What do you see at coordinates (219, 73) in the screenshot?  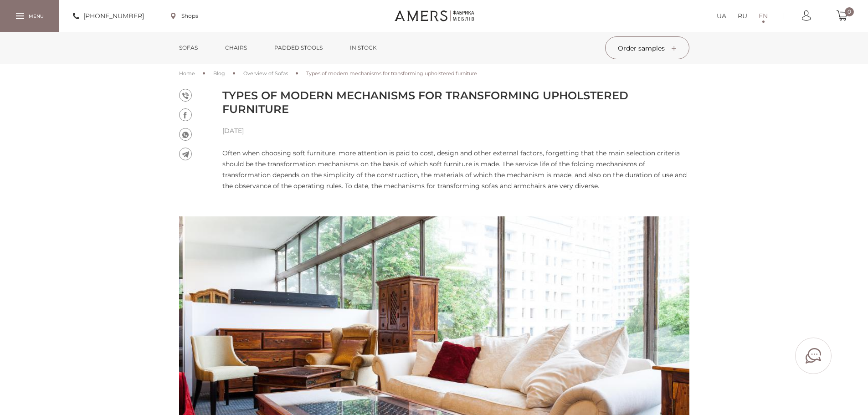 I see `a: Blog` at bounding box center [219, 73].